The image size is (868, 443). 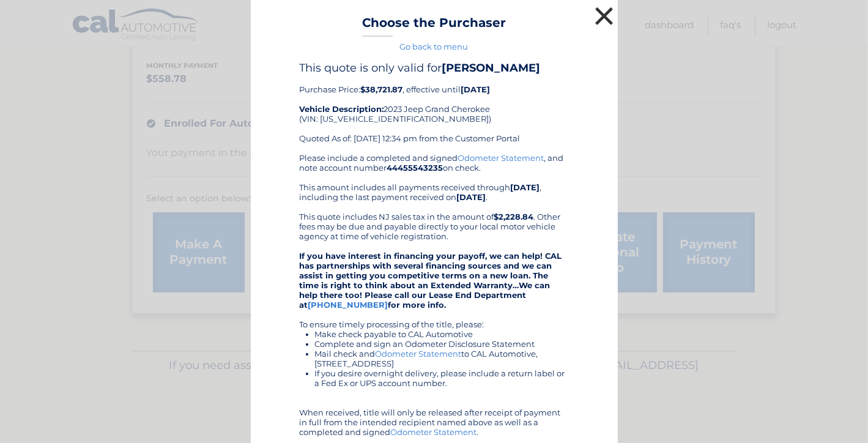 What do you see at coordinates (382, 89) in the screenshot?
I see `b: $38,721.87` at bounding box center [382, 89].